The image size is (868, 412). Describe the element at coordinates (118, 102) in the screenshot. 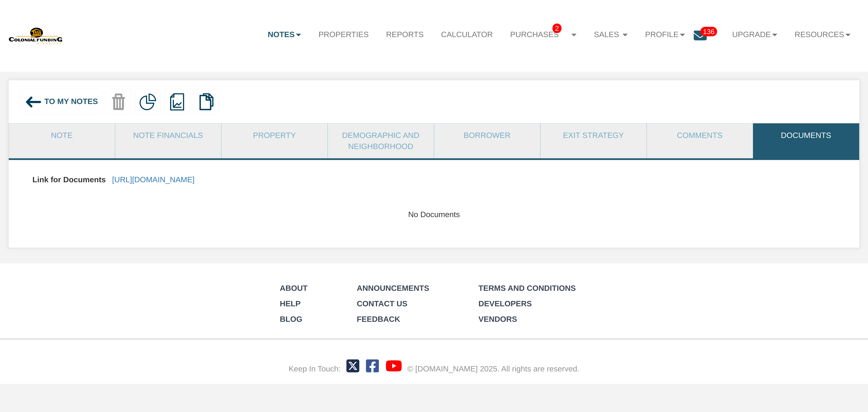

I see `img: trash-disabled.png` at that location.